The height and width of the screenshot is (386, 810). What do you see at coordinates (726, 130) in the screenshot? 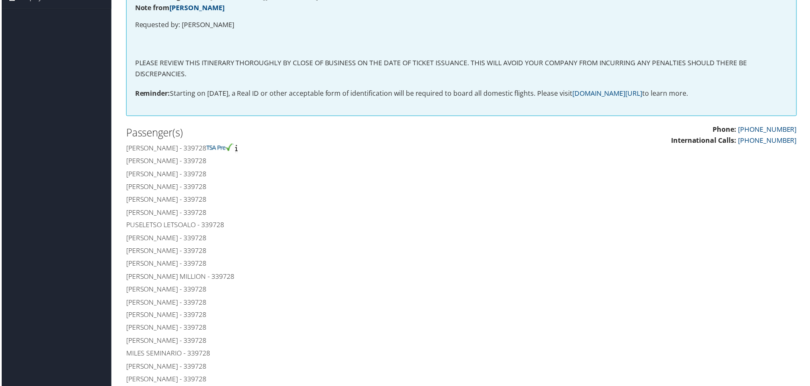
I see `strong: Phone:` at bounding box center [726, 130].